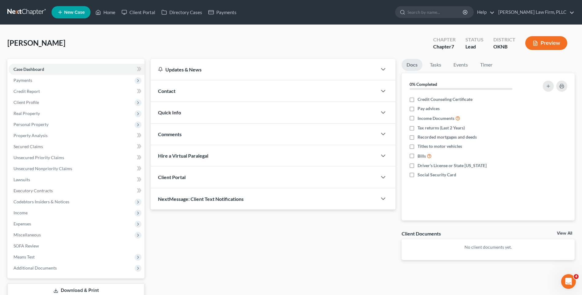  I want to click on span: Codebtors Insiders & Notices, so click(41, 202).